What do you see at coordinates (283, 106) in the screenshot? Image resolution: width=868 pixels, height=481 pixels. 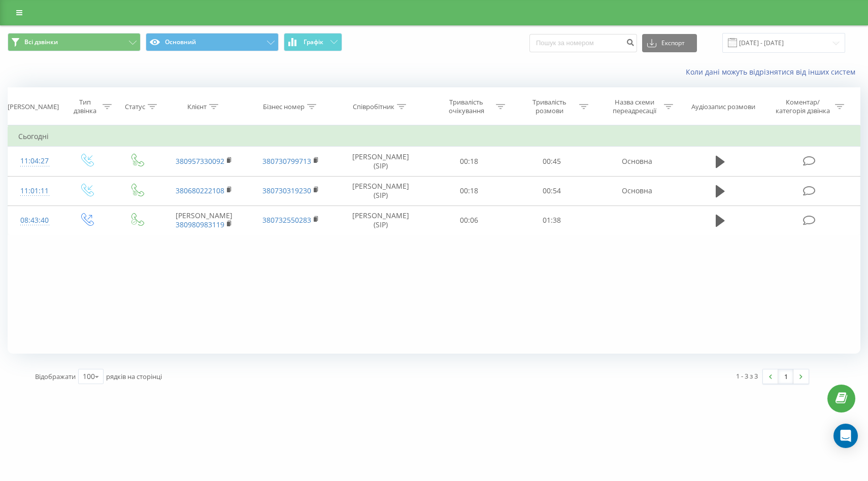 I see `div: Бізнес номер` at bounding box center [283, 106].